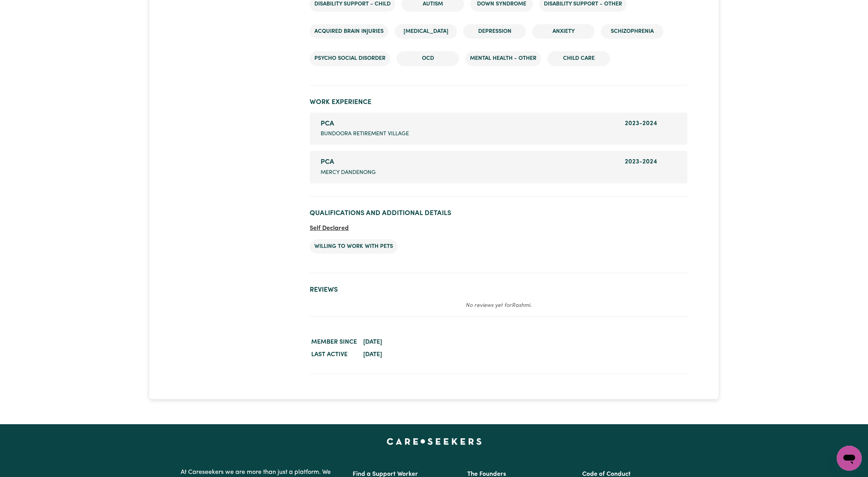  I want to click on li: Anxiety, so click(564, 32).